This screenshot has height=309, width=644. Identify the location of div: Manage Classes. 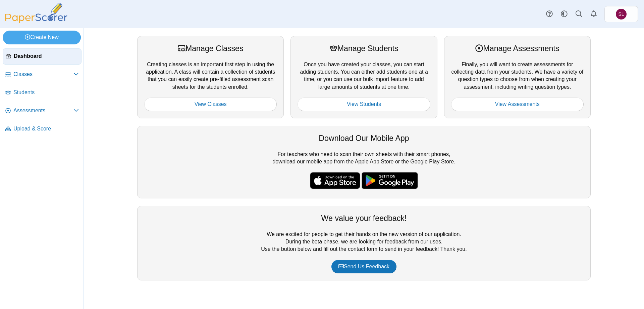
(210, 49).